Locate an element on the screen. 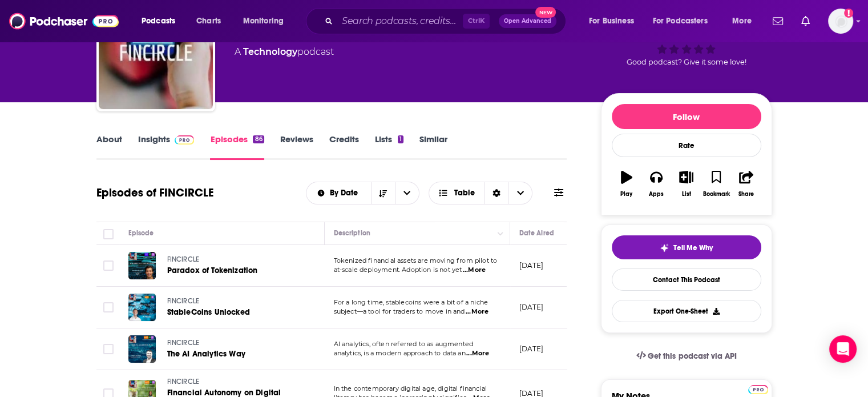 The width and height of the screenshot is (868, 397). span: More is located at coordinates (742, 21).